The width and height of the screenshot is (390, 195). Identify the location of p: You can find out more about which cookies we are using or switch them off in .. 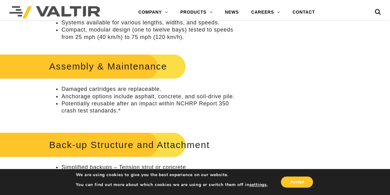
(172, 185).